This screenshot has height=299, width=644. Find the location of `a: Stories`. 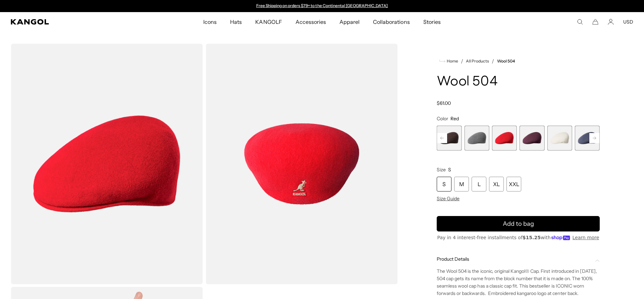

a: Stories is located at coordinates (432, 22).